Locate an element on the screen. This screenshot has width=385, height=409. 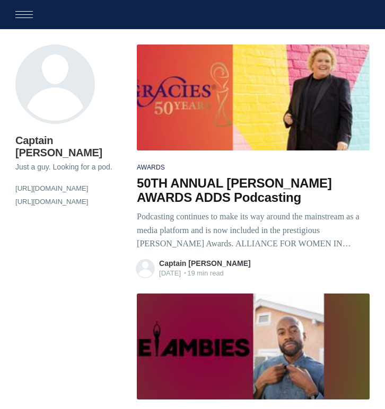
div: awards is located at coordinates (253, 168).